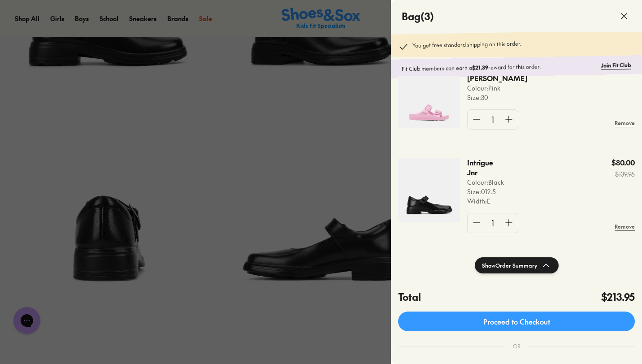 The image size is (642, 364). I want to click on p: Width : E, so click(486, 201).